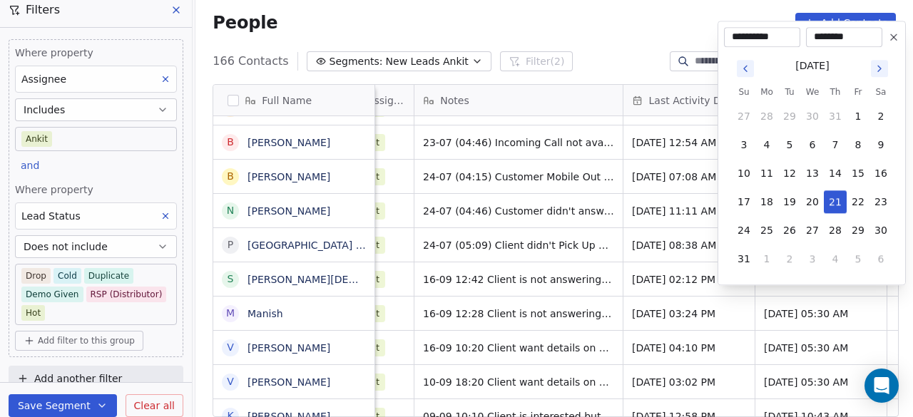 The image size is (913, 417). What do you see at coordinates (767, 173) in the screenshot?
I see `button: 11` at bounding box center [767, 173].